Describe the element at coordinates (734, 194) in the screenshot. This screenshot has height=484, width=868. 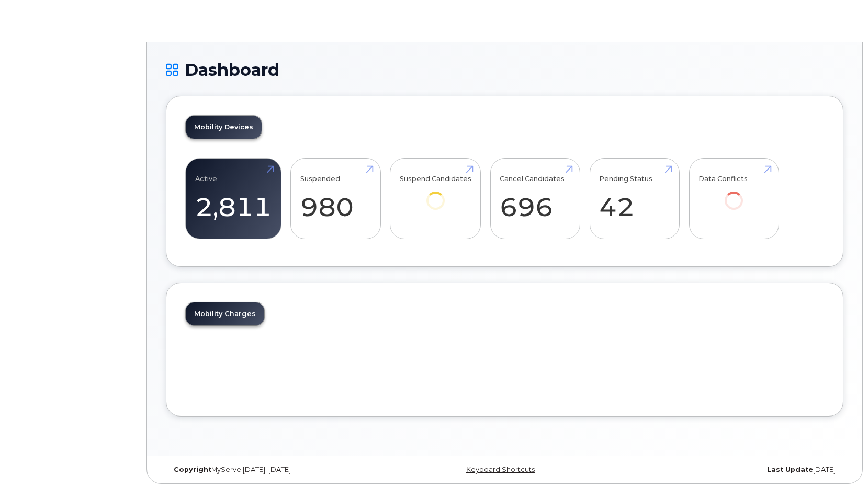
I see `a: Data Conflicts` at that location.